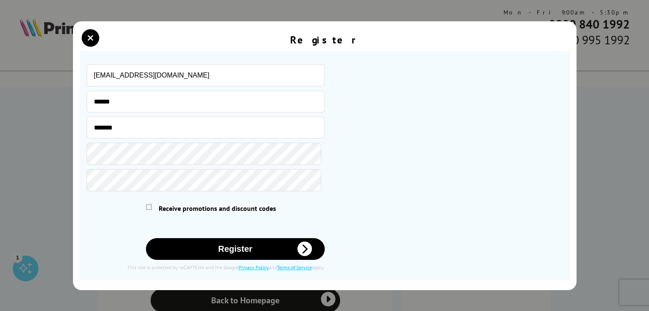 The width and height of the screenshot is (649, 311). I want to click on a: Terms of Service, so click(294, 267).